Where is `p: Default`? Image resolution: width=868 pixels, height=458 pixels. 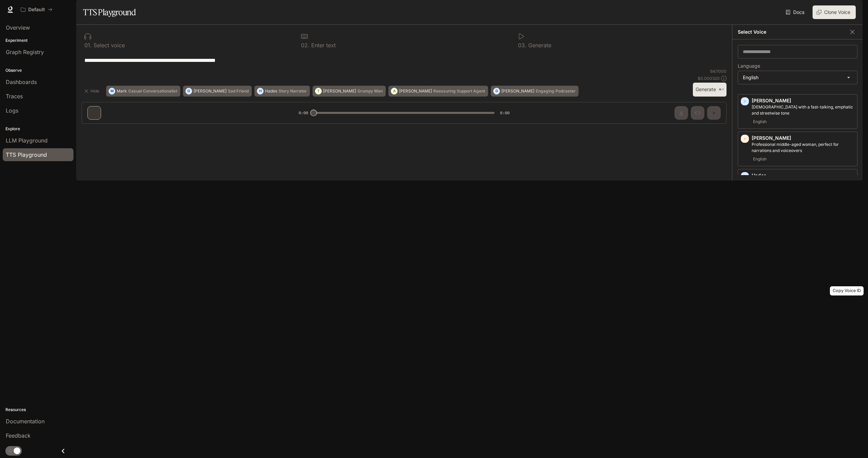
p: Default is located at coordinates (37, 10).